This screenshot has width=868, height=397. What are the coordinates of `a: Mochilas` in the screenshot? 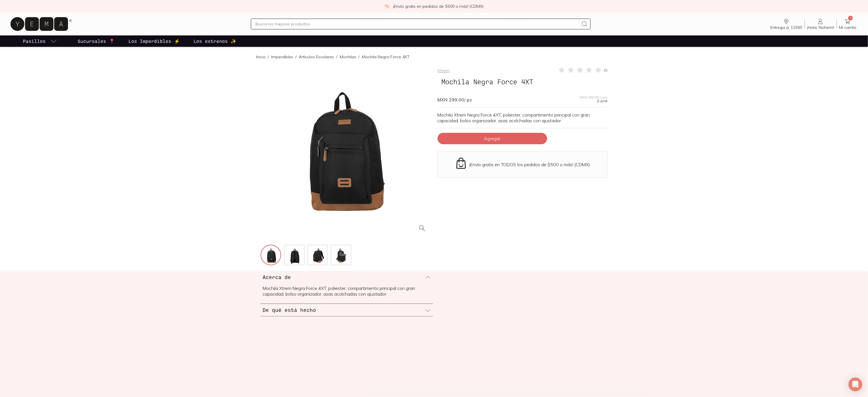 It's located at (348, 57).